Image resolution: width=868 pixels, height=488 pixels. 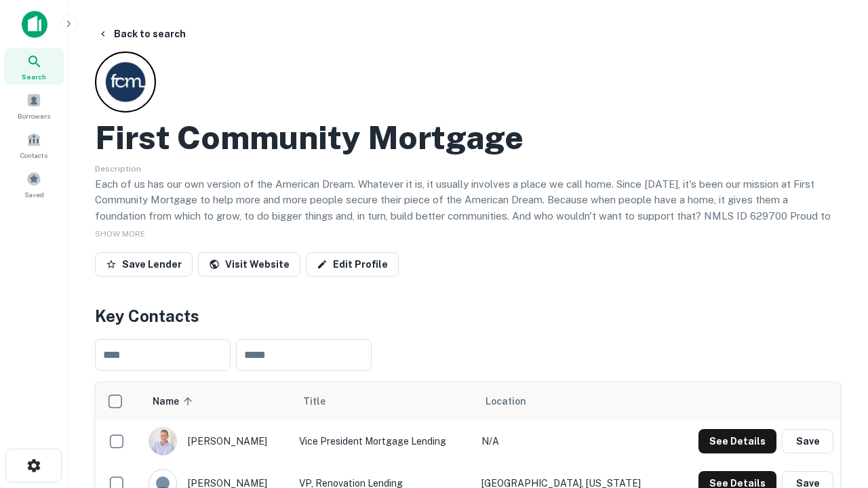 I want to click on div: Chat Widget, so click(x=834, y=369).